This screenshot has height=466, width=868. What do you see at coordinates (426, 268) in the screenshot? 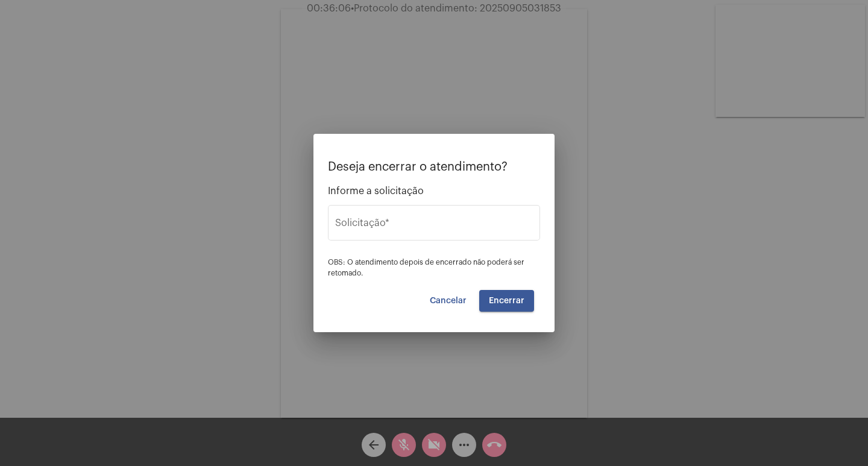
I see `span: OBS: O atendimento depois de encerrado não poderá ser retomado.` at bounding box center [426, 268].